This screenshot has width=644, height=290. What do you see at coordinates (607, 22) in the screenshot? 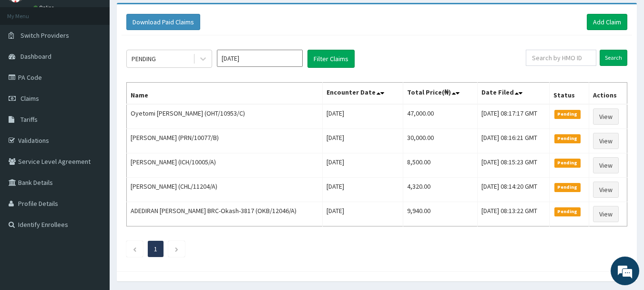
I see `a: Add Claim` at bounding box center [607, 22].